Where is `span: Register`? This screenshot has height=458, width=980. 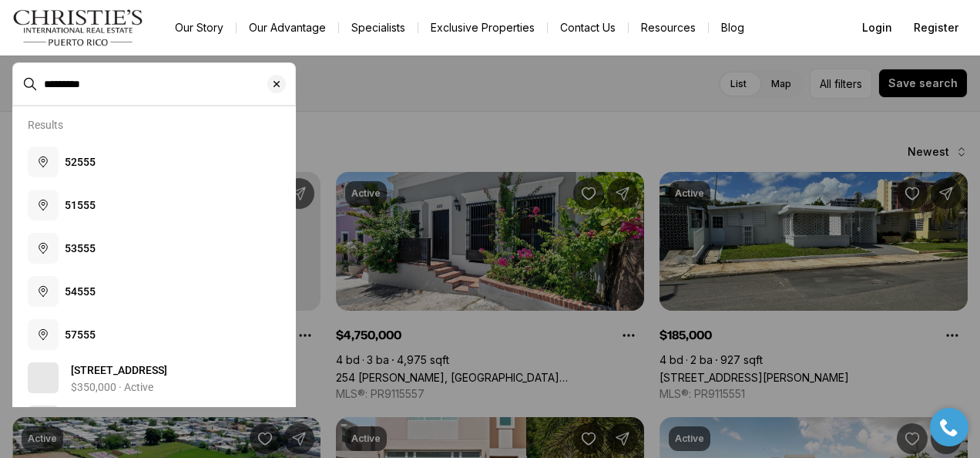
span: Register is located at coordinates (936, 28).